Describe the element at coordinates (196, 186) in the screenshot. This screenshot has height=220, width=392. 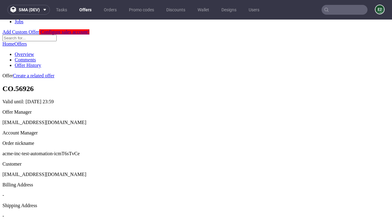
I see `div: Shipping Address` at that location.